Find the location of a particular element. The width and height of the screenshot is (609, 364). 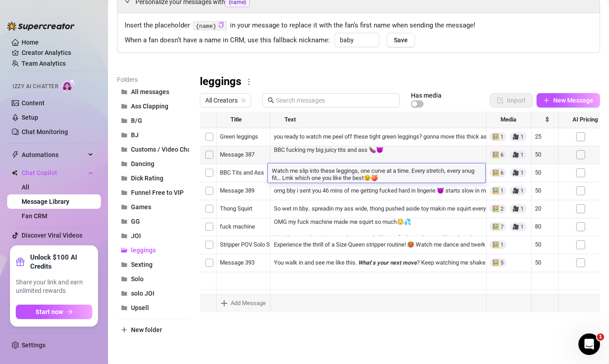

a: Home is located at coordinates (30, 42).